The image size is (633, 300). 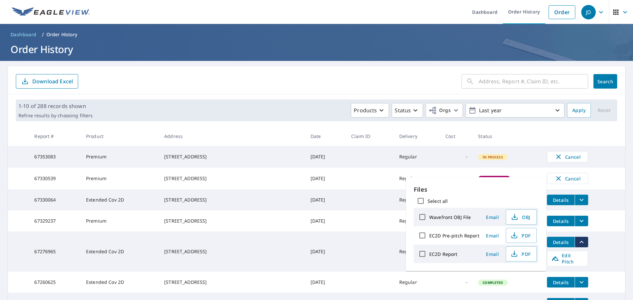 What do you see at coordinates (438, 201) in the screenshot?
I see `label: Select all` at bounding box center [438, 201].